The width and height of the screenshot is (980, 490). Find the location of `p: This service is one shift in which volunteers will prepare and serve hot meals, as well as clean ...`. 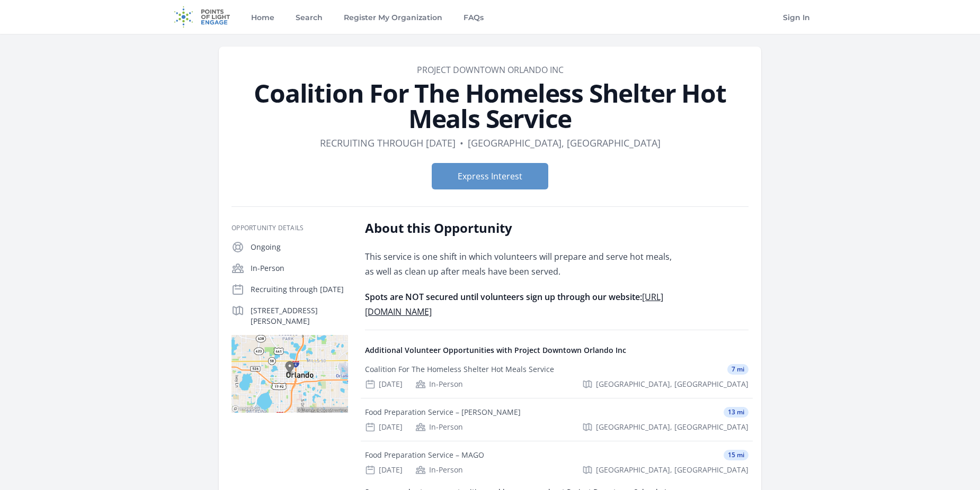

p: This service is one shift in which volunteers will prepare and serve hot meals, as well as clean ... is located at coordinates (520, 264).